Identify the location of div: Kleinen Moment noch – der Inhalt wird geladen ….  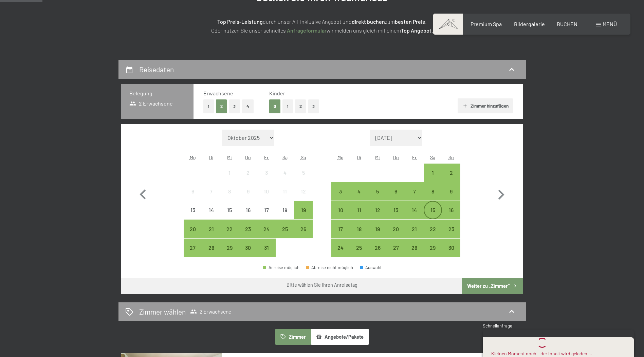
(542, 353).